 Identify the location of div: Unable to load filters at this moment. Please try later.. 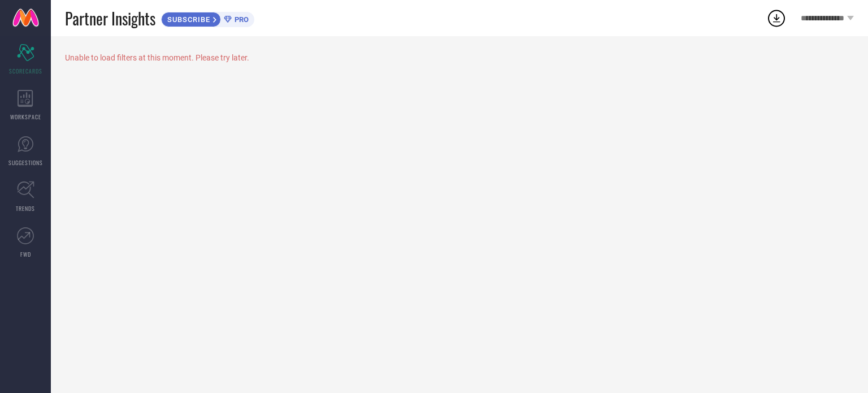
(459, 57).